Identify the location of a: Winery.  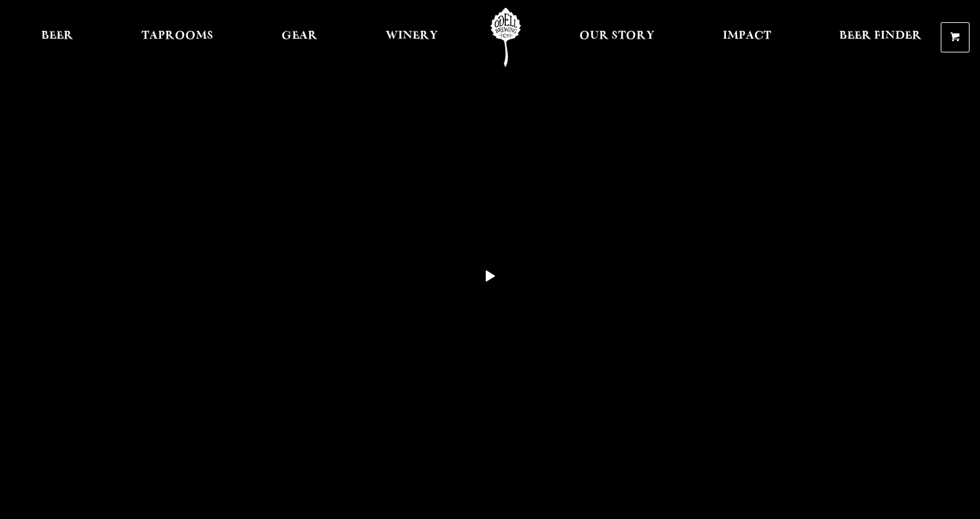
(412, 37).